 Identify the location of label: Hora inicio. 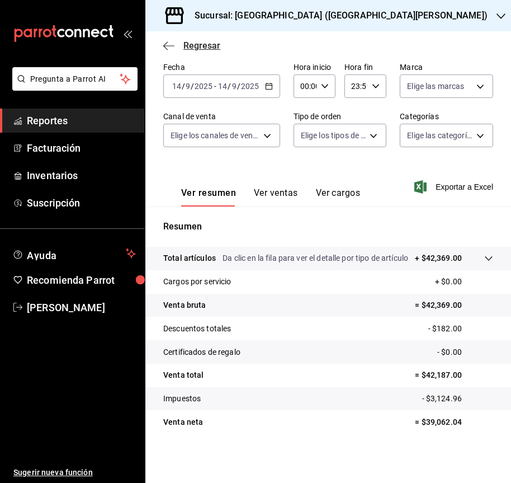
(314, 67).